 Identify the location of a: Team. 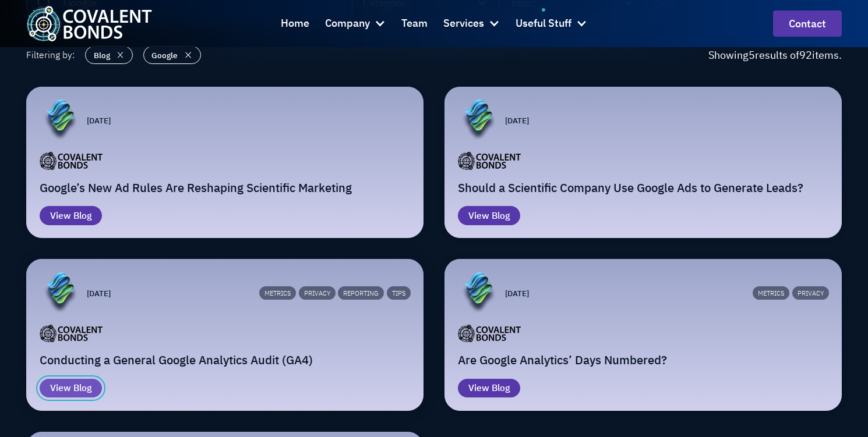
(414, 24).